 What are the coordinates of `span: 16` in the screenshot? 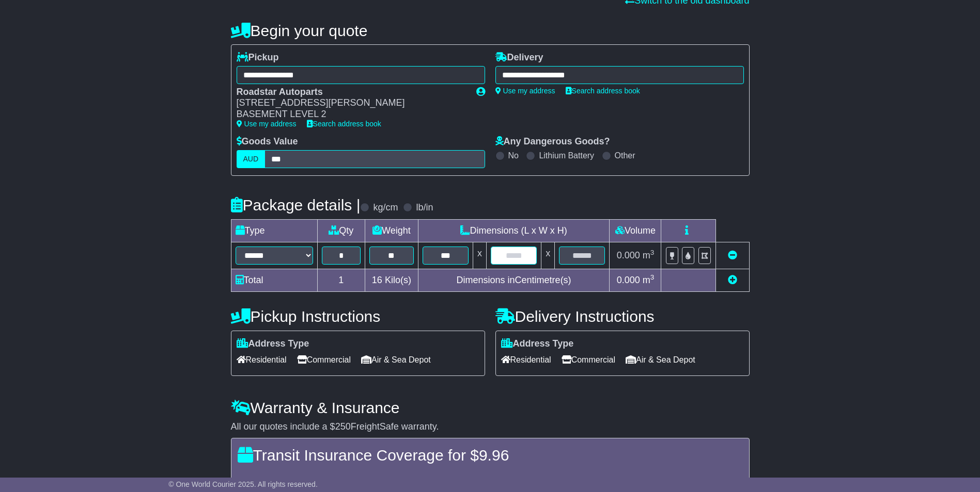 It's located at (377, 280).